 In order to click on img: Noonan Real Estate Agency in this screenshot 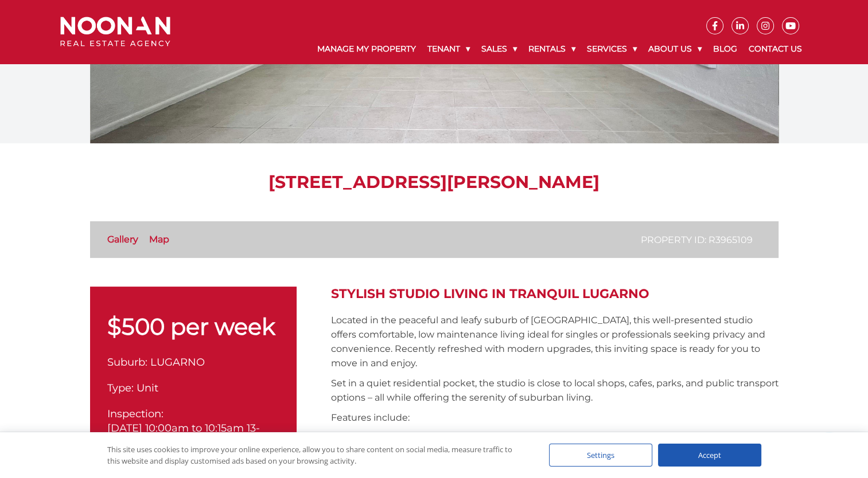, I will do `click(115, 31)`.